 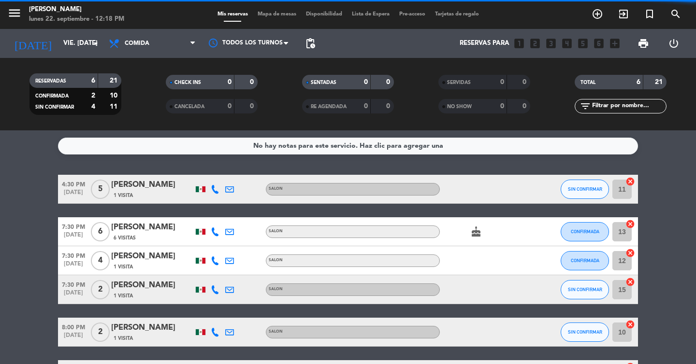 What do you see at coordinates (676, 14) in the screenshot?
I see `i: search` at bounding box center [676, 14].